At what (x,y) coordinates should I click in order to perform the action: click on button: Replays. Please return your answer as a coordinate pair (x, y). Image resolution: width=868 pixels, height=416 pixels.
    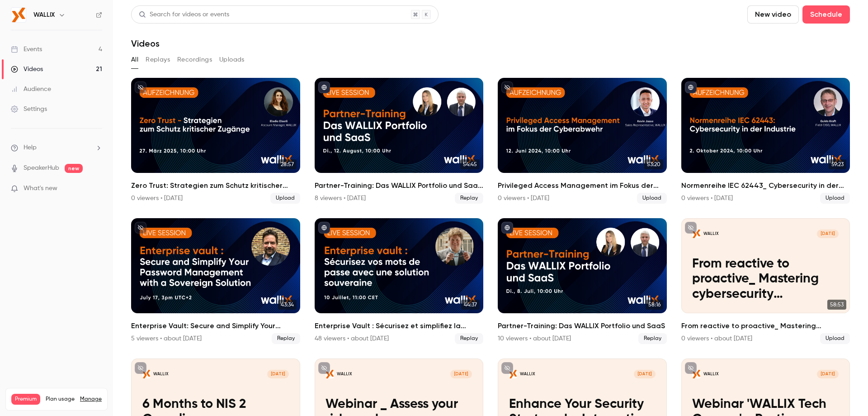
    Looking at the image, I should click on (158, 60).